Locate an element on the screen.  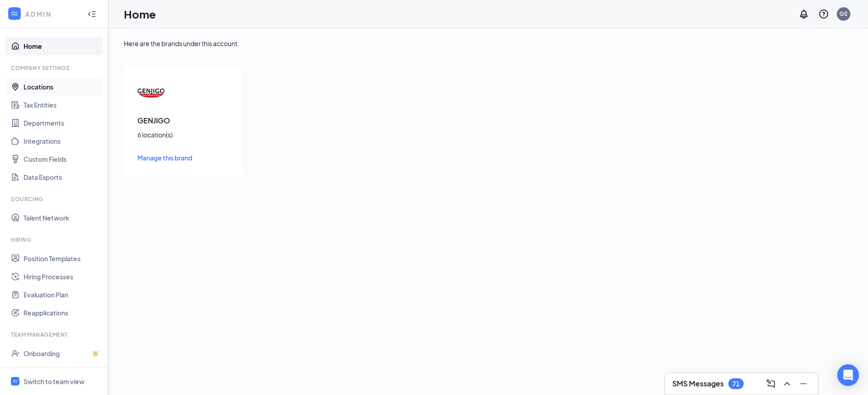
div: Sourcing is located at coordinates (55, 199).